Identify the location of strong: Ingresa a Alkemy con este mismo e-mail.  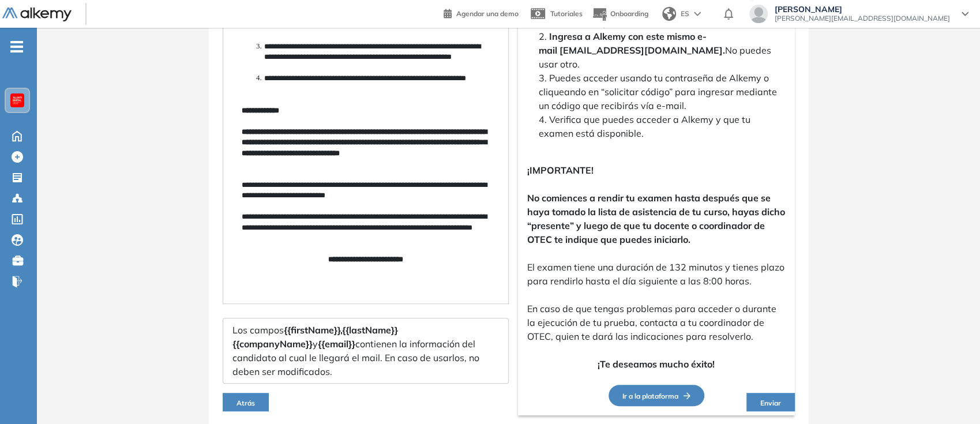
(622, 44).